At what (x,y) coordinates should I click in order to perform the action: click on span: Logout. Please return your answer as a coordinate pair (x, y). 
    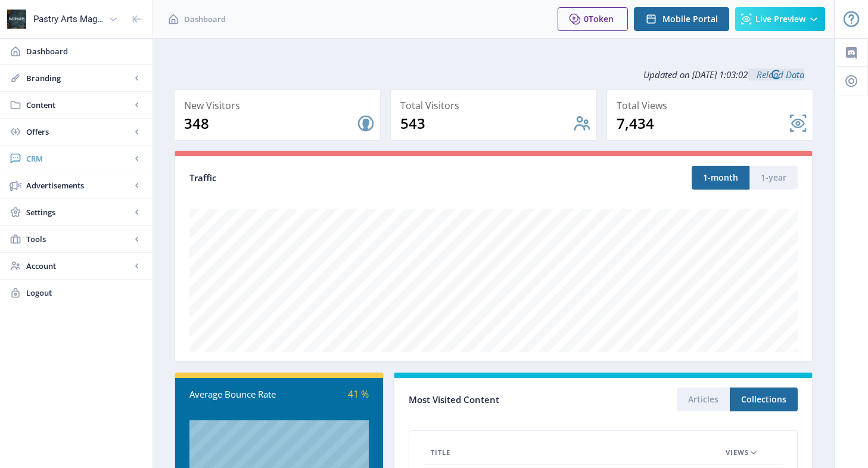
    Looking at the image, I should click on (85, 292).